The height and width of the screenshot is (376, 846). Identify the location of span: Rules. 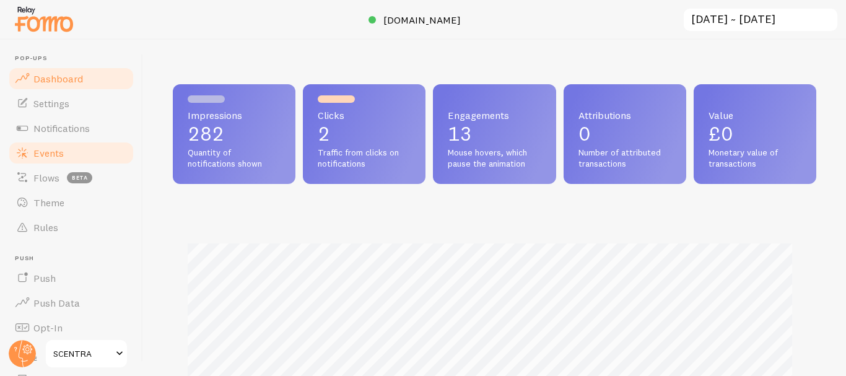
(46, 227).